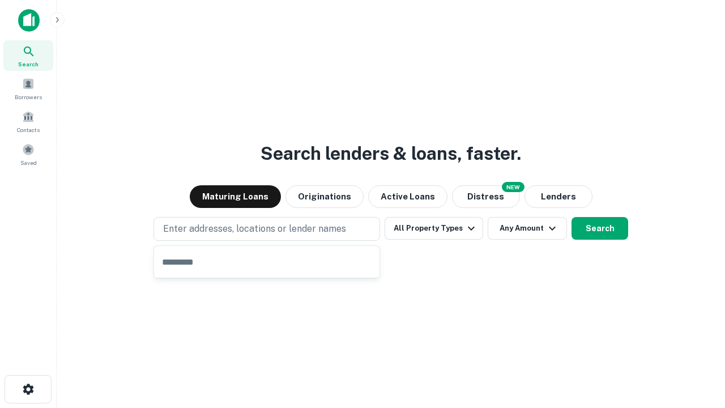 The height and width of the screenshot is (408, 725). What do you see at coordinates (513, 187) in the screenshot?
I see `div: NEW` at bounding box center [513, 187].